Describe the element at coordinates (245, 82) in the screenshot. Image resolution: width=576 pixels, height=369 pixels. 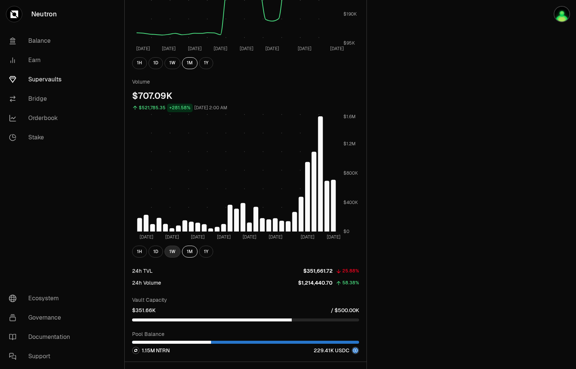
I see `p: Volume` at that location.